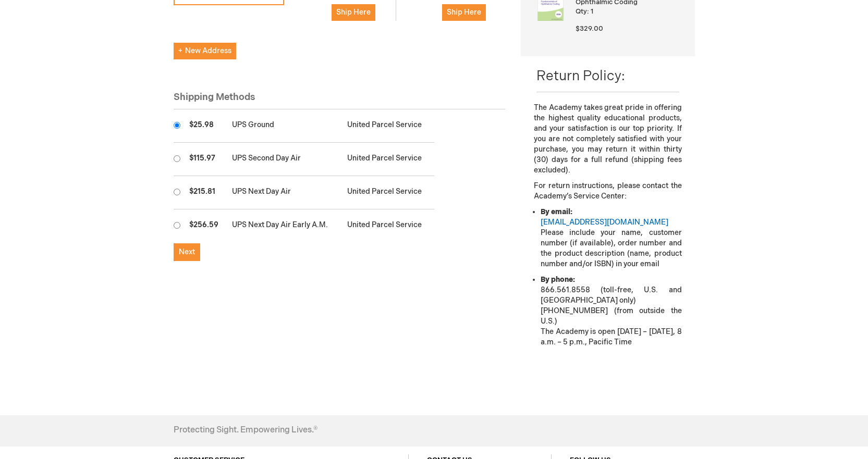 This screenshot has width=868, height=459. Describe the element at coordinates (607, 191) in the screenshot. I see `p: For return instructions, please contact the Academy’s Service Center:` at that location.